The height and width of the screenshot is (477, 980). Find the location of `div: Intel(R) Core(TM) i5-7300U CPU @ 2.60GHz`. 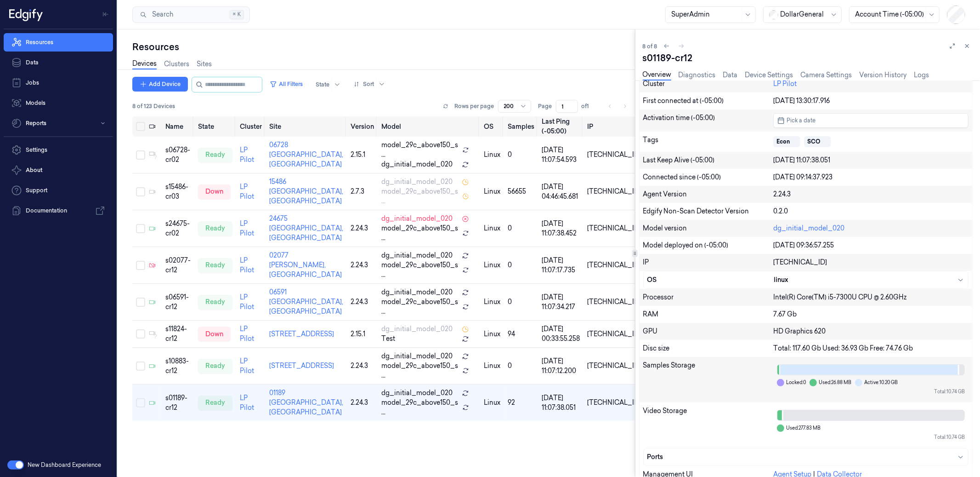

div: Intel(R) Core(TM) i5-7300U CPU @ 2.60GHz is located at coordinates (871, 297).